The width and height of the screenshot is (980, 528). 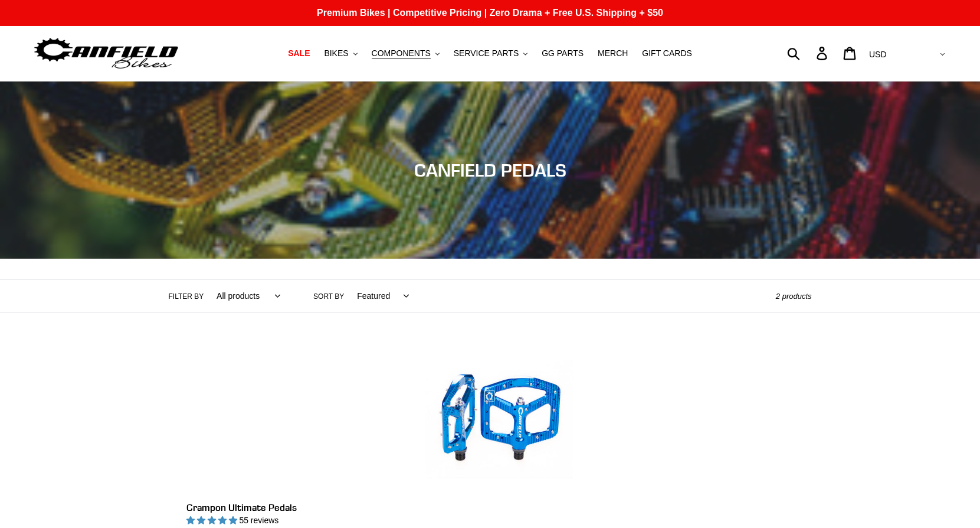 What do you see at coordinates (490, 53) in the screenshot?
I see `button: SERVICE PARTS` at bounding box center [490, 53].